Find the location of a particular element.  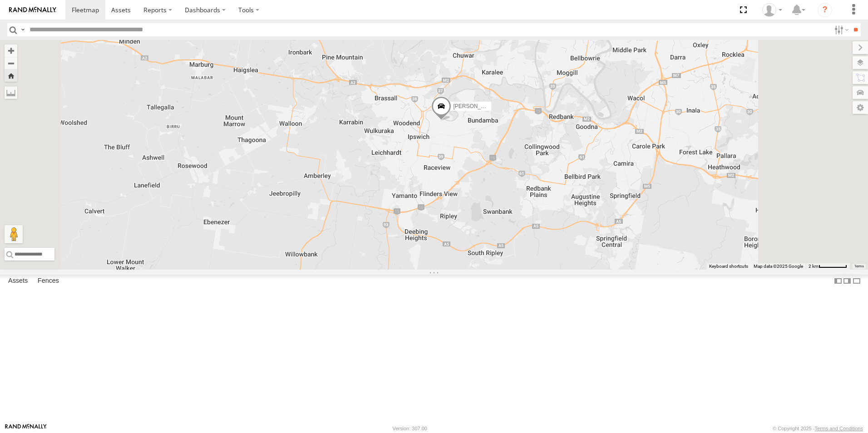

button: Drag Pegman onto the map to open Street View is located at coordinates (14, 234).